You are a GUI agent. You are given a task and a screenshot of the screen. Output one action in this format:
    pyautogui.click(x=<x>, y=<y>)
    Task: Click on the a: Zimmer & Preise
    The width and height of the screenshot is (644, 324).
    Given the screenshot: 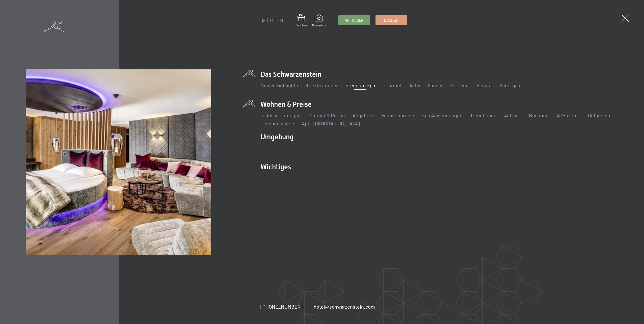 What is the action you would take?
    pyautogui.click(x=326, y=115)
    